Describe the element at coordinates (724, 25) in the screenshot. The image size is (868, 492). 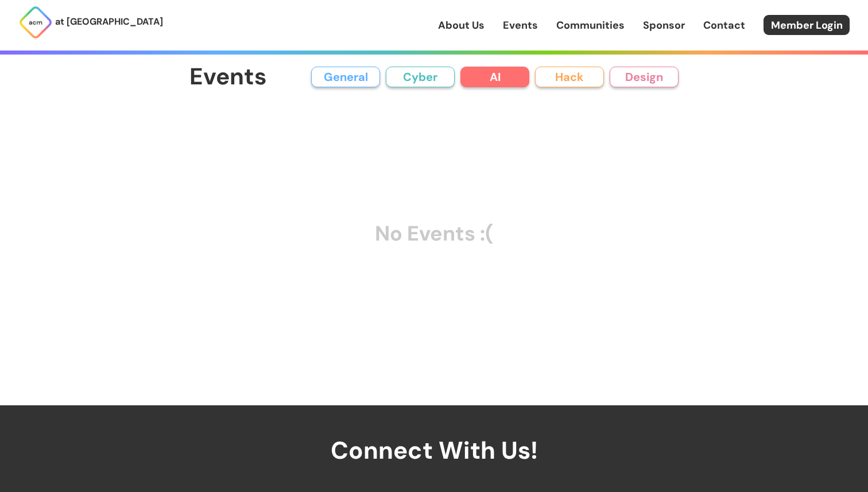
I see `a: Contact` at that location.